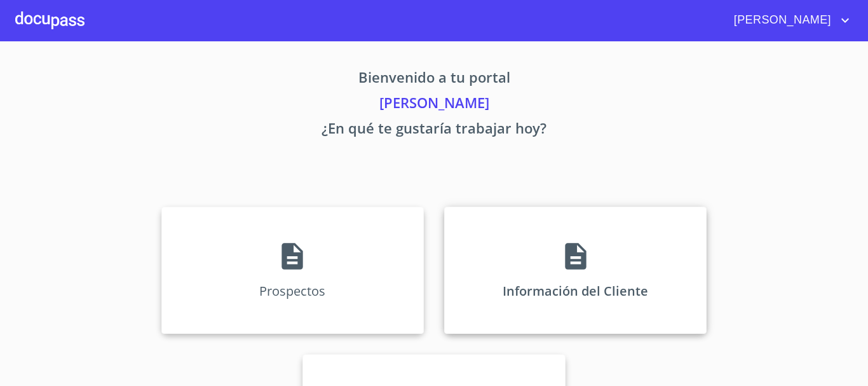 Image resolution: width=868 pixels, height=386 pixels. Describe the element at coordinates (434, 130) in the screenshot. I see `p: ¿En qué te gustaría trabajar hoy?` at that location.